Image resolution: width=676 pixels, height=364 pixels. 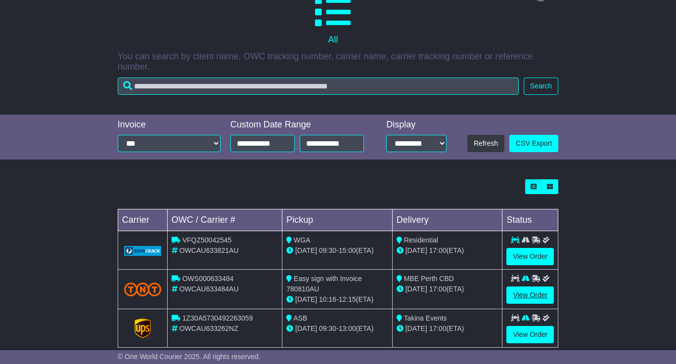 What do you see at coordinates (208, 279) in the screenshot?
I see `span: OWS000633484` at bounding box center [208, 279].